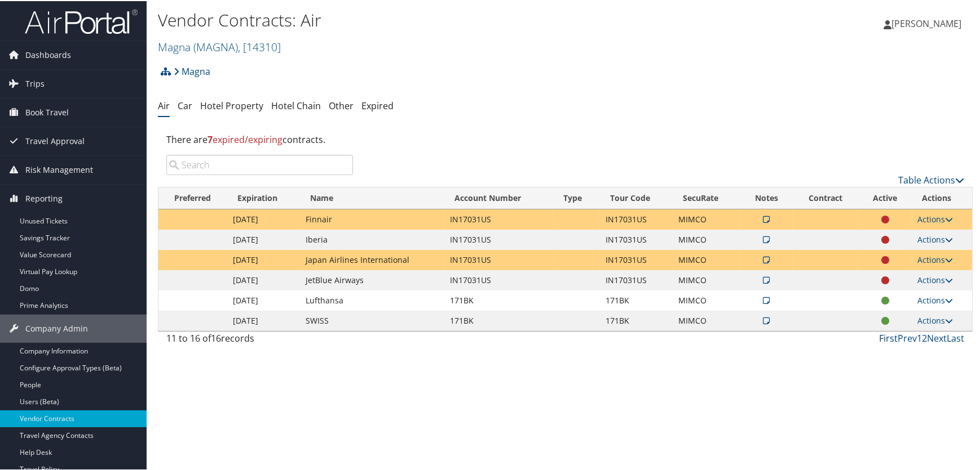  What do you see at coordinates (931, 179) in the screenshot?
I see `a: Table Actions` at bounding box center [931, 179].